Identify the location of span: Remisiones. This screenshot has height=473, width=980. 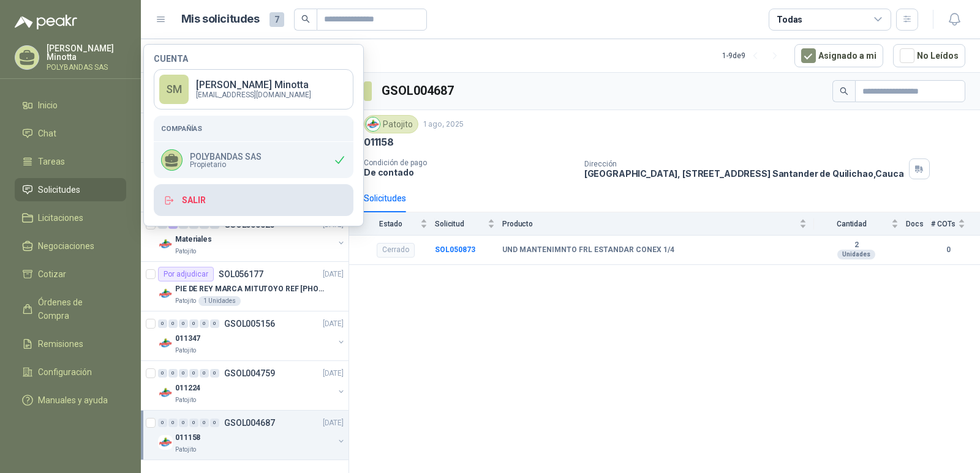
(61, 344).